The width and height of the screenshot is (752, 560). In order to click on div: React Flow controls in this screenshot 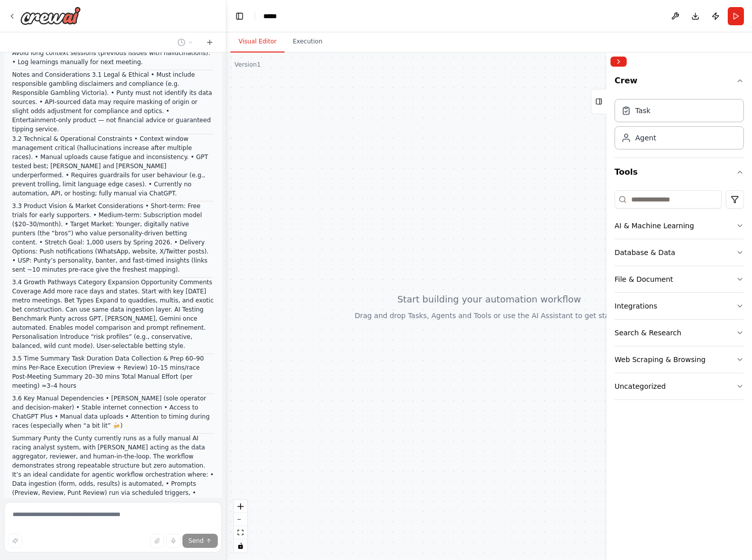, I will do `click(240, 527)`.